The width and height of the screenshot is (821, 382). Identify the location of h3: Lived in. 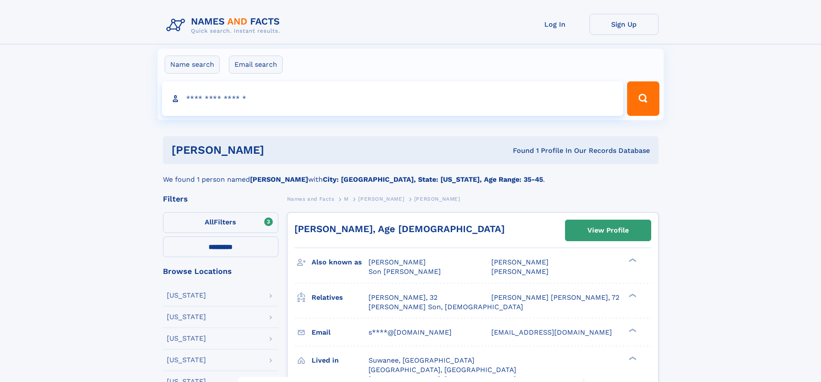
(340, 361).